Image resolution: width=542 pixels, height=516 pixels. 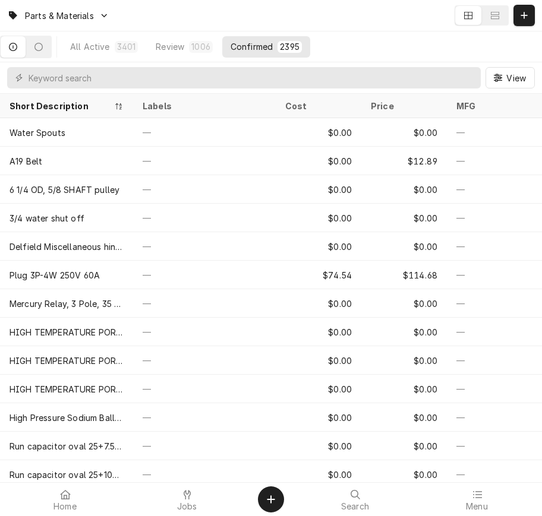 I want to click on div: $12.89, so click(x=404, y=161).